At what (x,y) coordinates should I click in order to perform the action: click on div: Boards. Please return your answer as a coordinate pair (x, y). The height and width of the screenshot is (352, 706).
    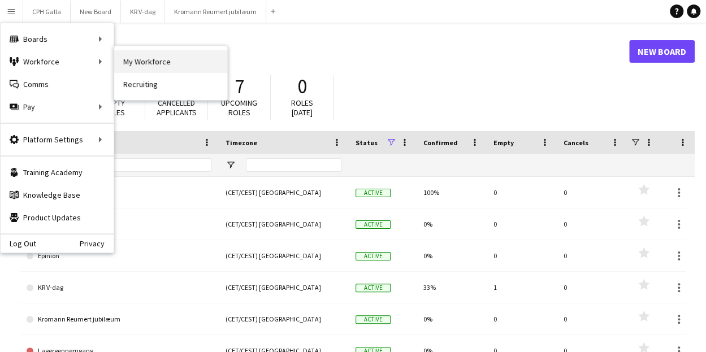
    Looking at the image, I should click on (57, 39).